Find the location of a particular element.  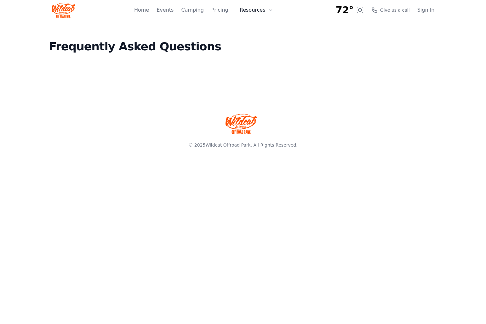

a: Pricing is located at coordinates (220, 10).